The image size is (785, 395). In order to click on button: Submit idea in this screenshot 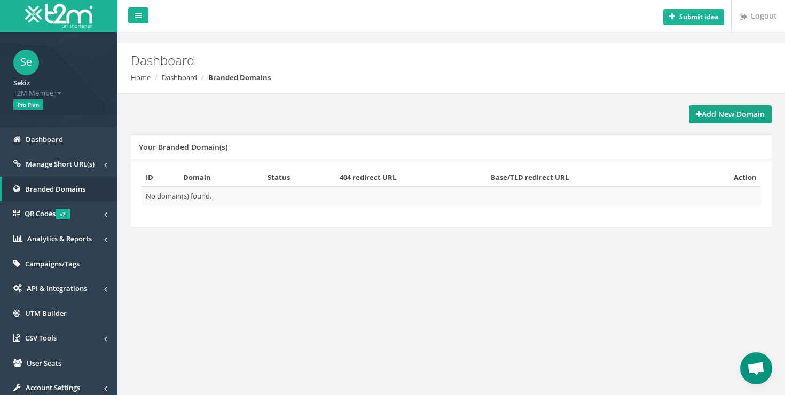, I will do `click(694, 17)`.